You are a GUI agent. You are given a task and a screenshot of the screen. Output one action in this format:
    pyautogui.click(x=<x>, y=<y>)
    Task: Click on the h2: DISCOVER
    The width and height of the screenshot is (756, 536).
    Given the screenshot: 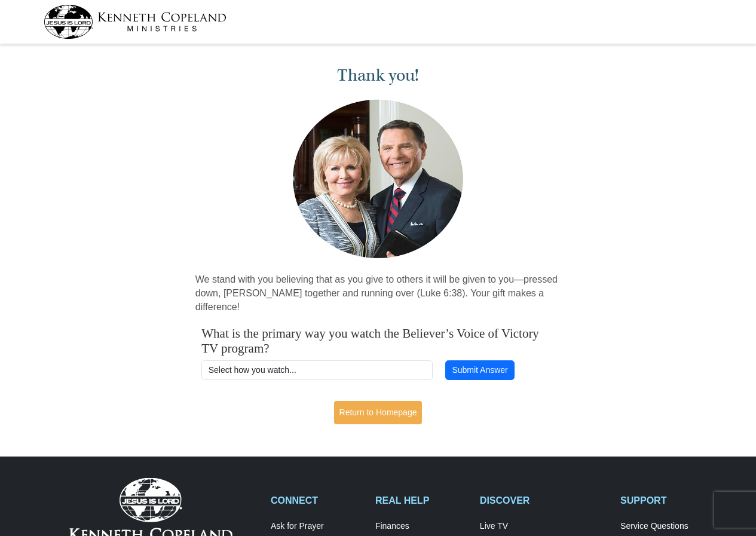 What is the action you would take?
    pyautogui.click(x=544, y=500)
    